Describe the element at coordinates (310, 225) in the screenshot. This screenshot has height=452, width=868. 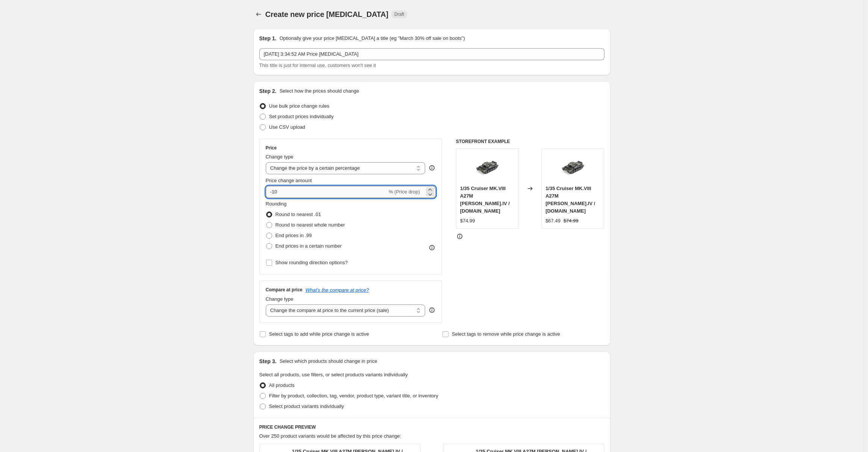
I see `span: Round to nearest whole number` at that location.